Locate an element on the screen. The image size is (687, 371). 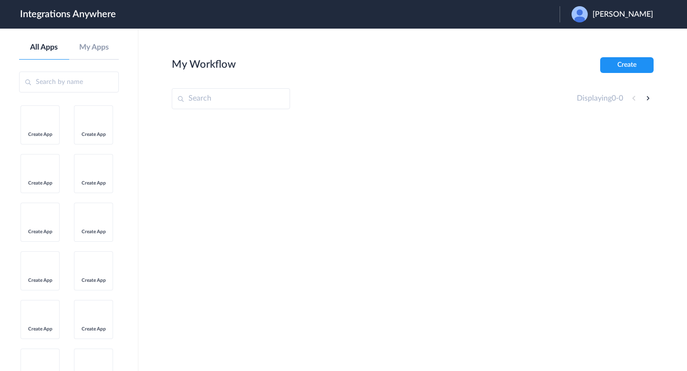
h1: Integrations Anywhere is located at coordinates (68, 14).